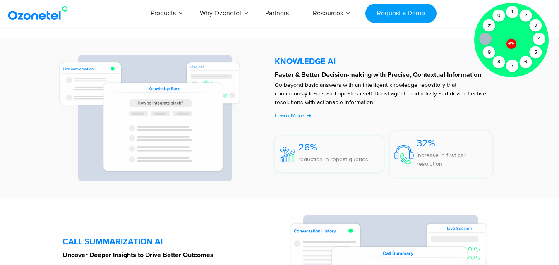  What do you see at coordinates (539, 39) in the screenshot?
I see `div: 4` at bounding box center [539, 39].